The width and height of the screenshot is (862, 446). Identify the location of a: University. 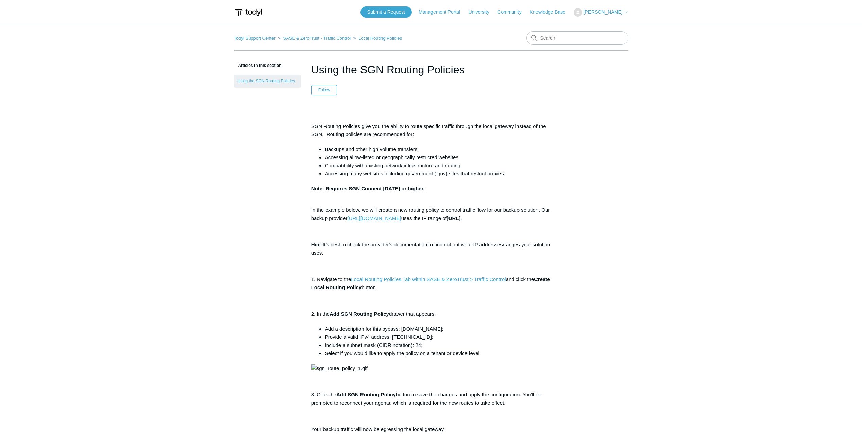
(482, 12).